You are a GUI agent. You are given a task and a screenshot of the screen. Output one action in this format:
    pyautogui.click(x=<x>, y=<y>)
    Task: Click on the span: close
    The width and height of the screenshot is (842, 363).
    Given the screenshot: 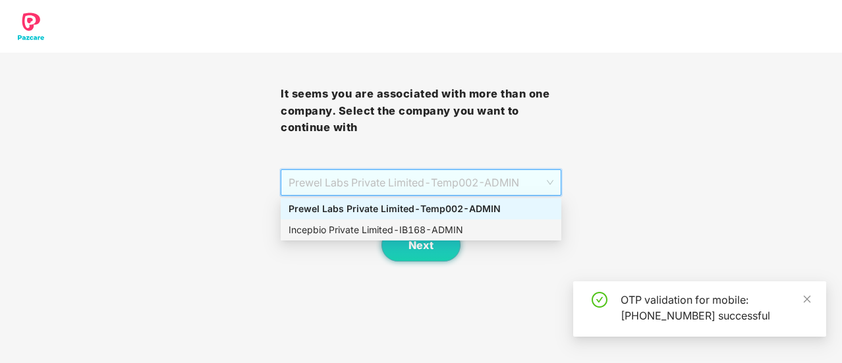 What is the action you would take?
    pyautogui.click(x=807, y=299)
    